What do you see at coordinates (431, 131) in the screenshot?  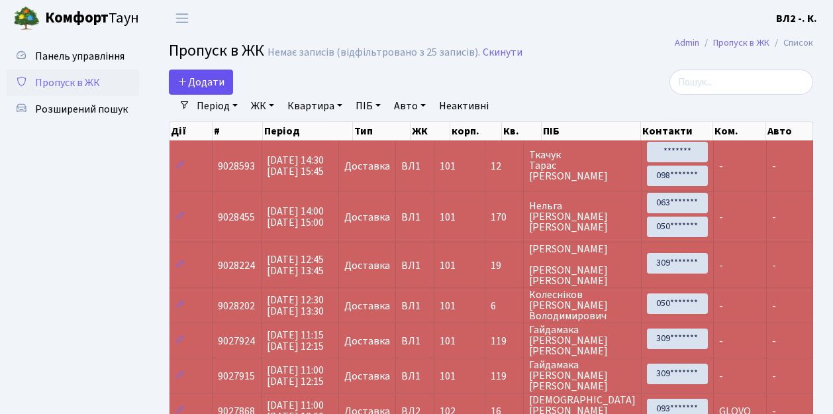 I see `th: ЖК` at bounding box center [431, 131].